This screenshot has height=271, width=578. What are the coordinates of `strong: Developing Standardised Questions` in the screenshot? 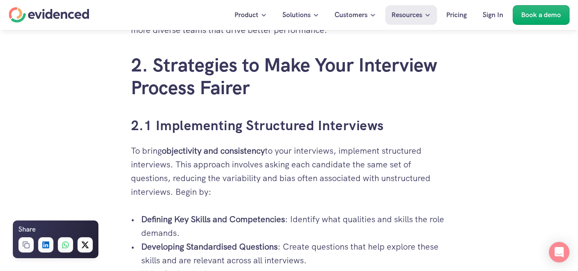 It's located at (209, 246).